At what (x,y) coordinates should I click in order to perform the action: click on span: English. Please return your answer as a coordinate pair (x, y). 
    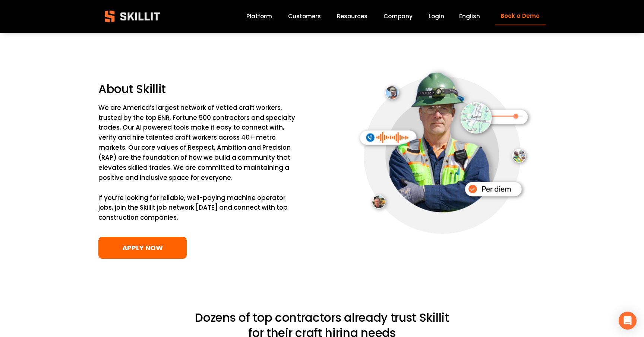
    Looking at the image, I should click on (469, 16).